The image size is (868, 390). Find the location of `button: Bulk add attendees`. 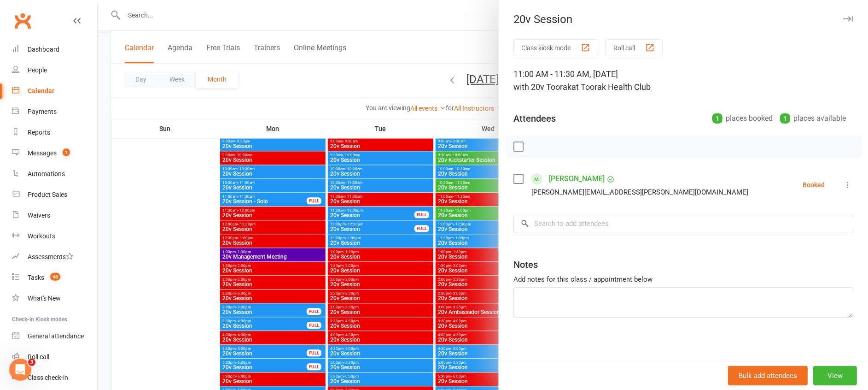

button: Bulk add attendees is located at coordinates (767, 375).